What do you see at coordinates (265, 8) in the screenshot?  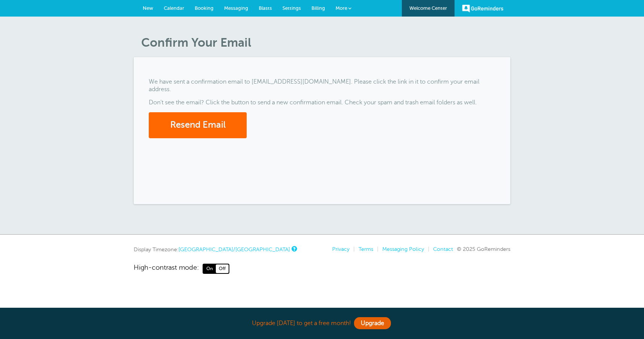 I see `span: Blasts` at bounding box center [265, 8].